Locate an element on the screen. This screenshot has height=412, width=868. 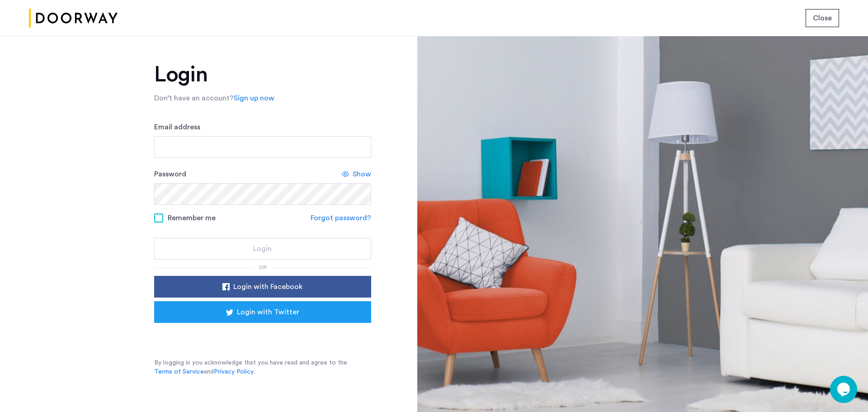
a: Terms of Service is located at coordinates (179, 372).